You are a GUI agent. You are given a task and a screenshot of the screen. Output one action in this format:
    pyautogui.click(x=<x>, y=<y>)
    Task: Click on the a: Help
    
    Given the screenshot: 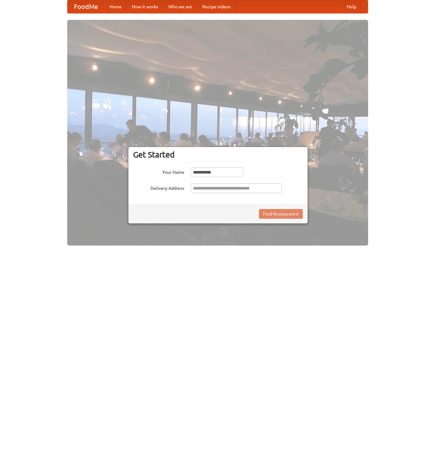 What is the action you would take?
    pyautogui.click(x=351, y=7)
    